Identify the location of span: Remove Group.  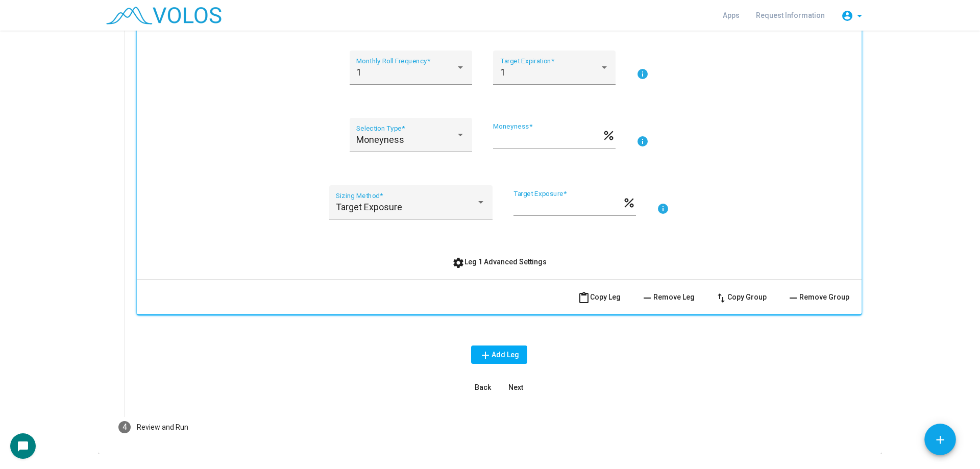
(819, 297).